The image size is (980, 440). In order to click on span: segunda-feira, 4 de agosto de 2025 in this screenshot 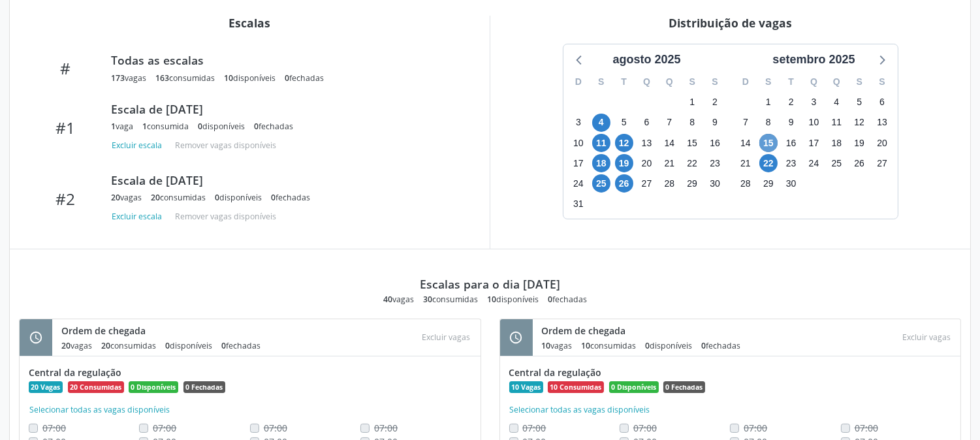, I will do `click(601, 123)`.